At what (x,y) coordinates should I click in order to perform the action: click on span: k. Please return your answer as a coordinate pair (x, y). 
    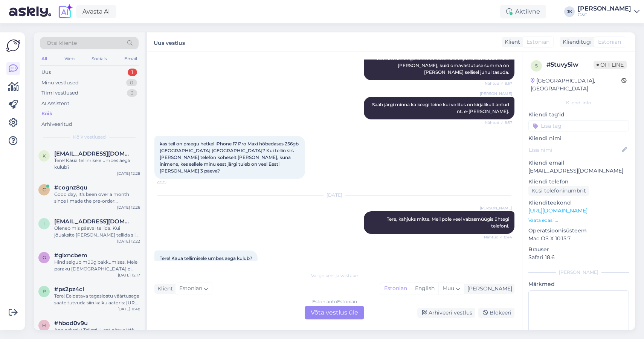
    Looking at the image, I should click on (44, 156).